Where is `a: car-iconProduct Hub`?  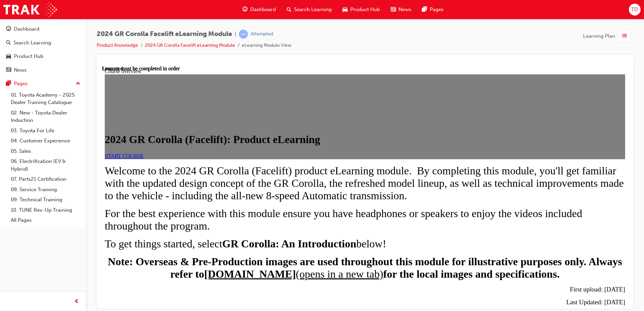 a: car-iconProduct Hub is located at coordinates (361, 9).